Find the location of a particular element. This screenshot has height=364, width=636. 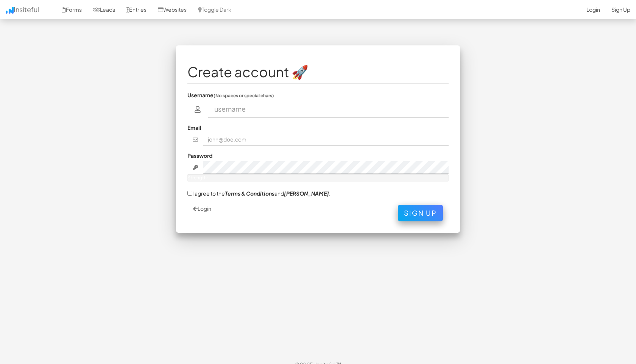

a: Terms & Conditions is located at coordinates (249, 194).